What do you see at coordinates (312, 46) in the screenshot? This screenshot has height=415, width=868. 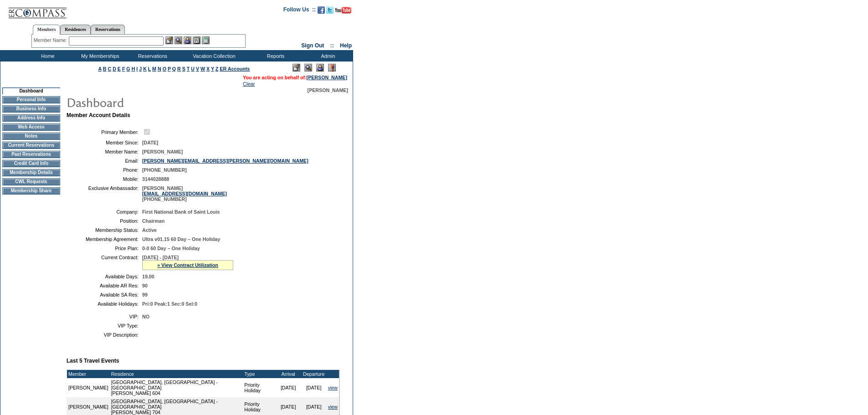 I see `a: Sign Out` at bounding box center [312, 46].